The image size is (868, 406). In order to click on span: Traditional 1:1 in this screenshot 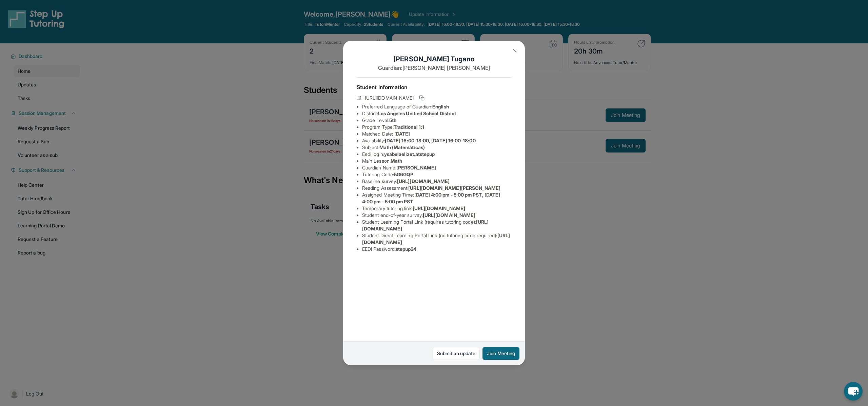, I will do `click(409, 127)`.